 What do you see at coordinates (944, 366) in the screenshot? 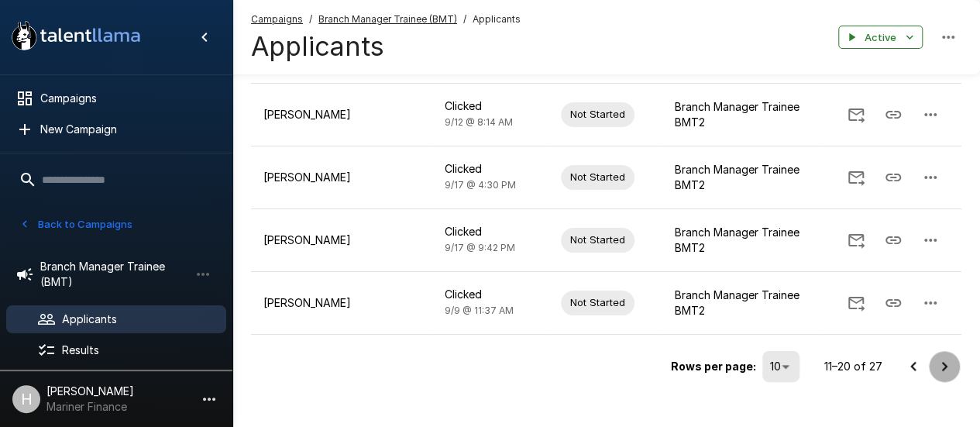
I see `button: Go to next page` at bounding box center [944, 366].